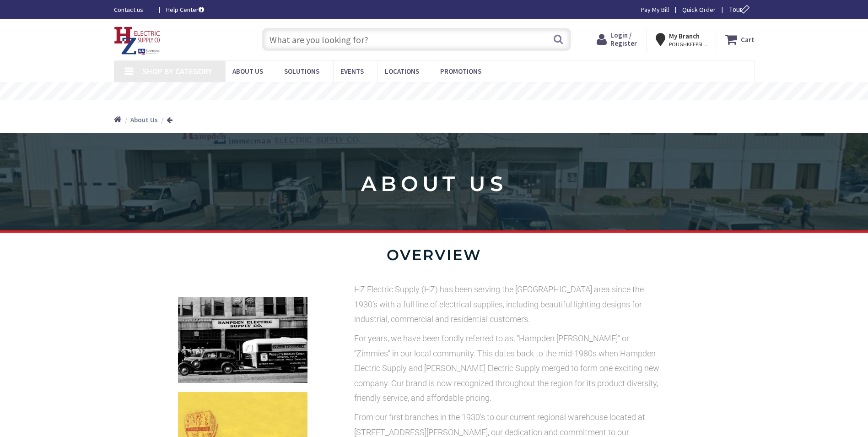 The image size is (868, 437). I want to click on a: Contact us, so click(132, 10).